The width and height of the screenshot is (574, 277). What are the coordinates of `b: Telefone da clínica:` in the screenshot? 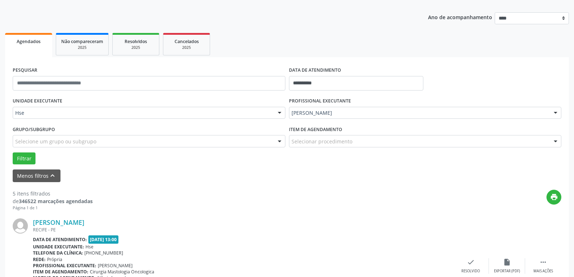 It's located at (58, 253).